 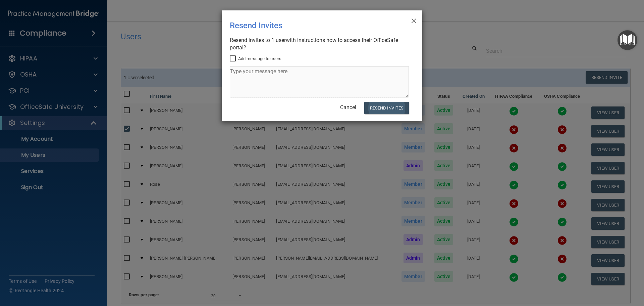 I want to click on a: Cancel, so click(x=348, y=107).